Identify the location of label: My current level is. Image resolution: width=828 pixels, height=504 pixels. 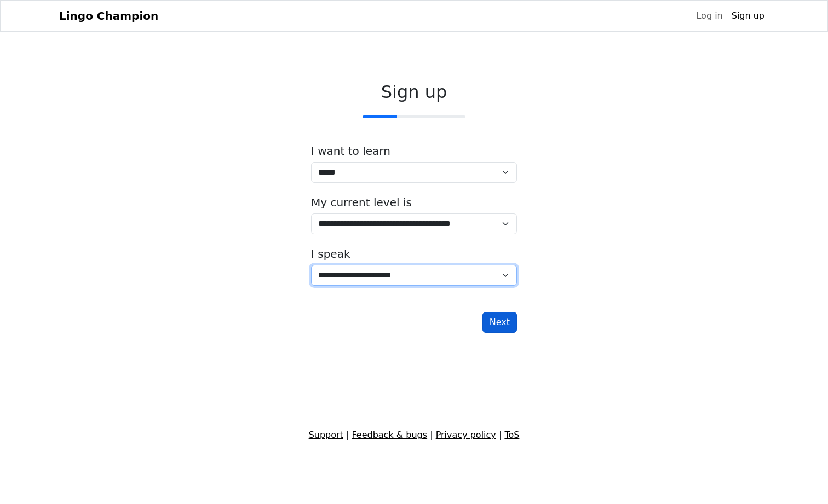
(362, 202).